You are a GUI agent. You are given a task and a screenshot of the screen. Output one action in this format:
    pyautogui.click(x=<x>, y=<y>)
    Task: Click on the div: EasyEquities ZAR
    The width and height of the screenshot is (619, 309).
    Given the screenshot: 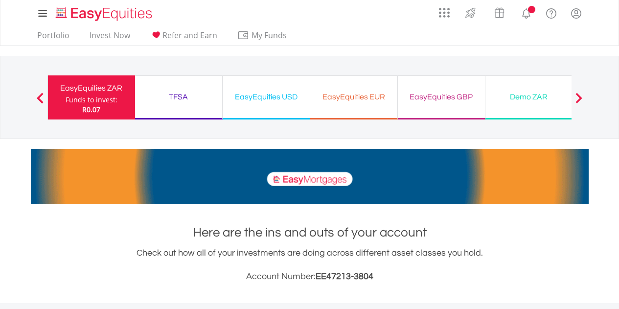 What is the action you would take?
    pyautogui.click(x=92, y=88)
    